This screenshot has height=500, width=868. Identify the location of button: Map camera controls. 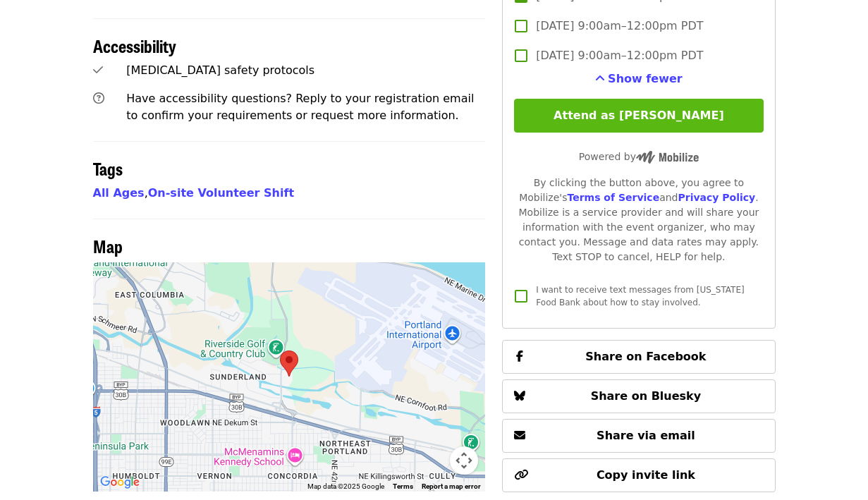
(464, 461).